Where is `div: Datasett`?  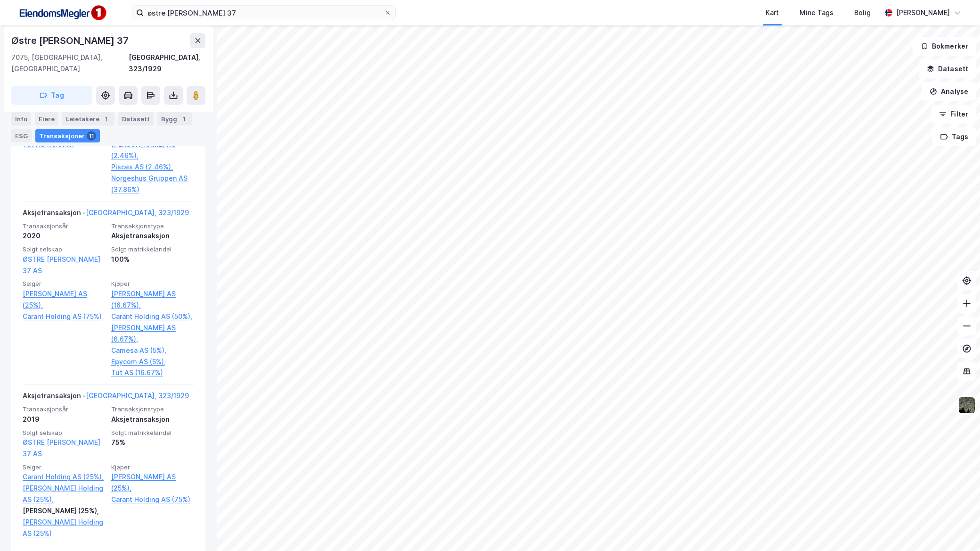
div: Datasett is located at coordinates (136, 119).